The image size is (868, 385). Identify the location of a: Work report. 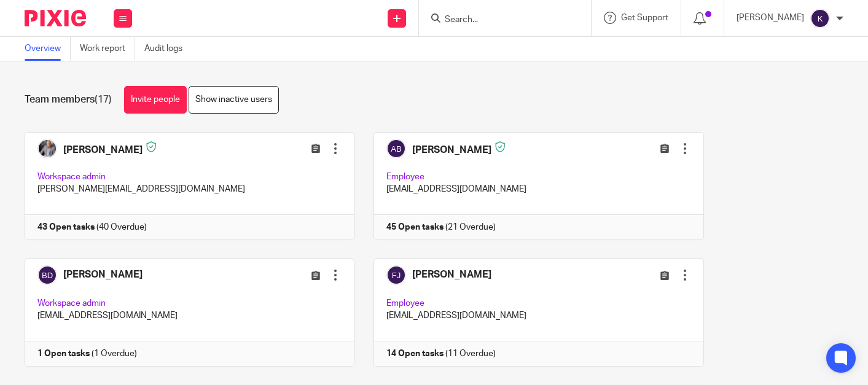
(108, 49).